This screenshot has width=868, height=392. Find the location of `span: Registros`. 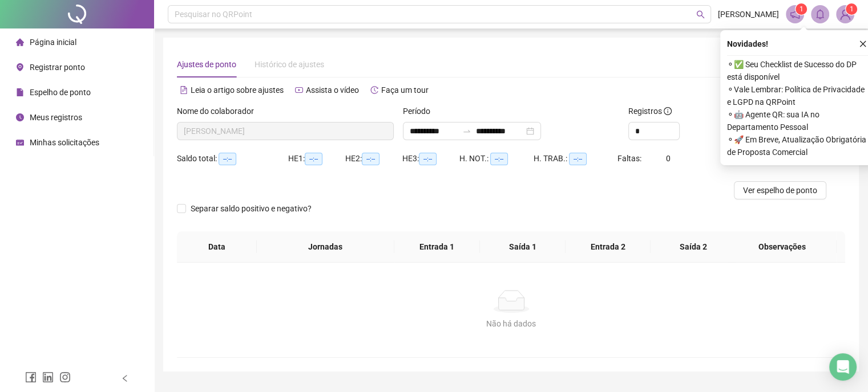

span: Registros is located at coordinates (650, 111).